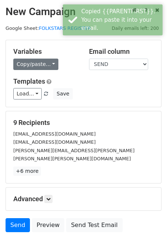  I want to click on h5: Advanced, so click(83, 199).